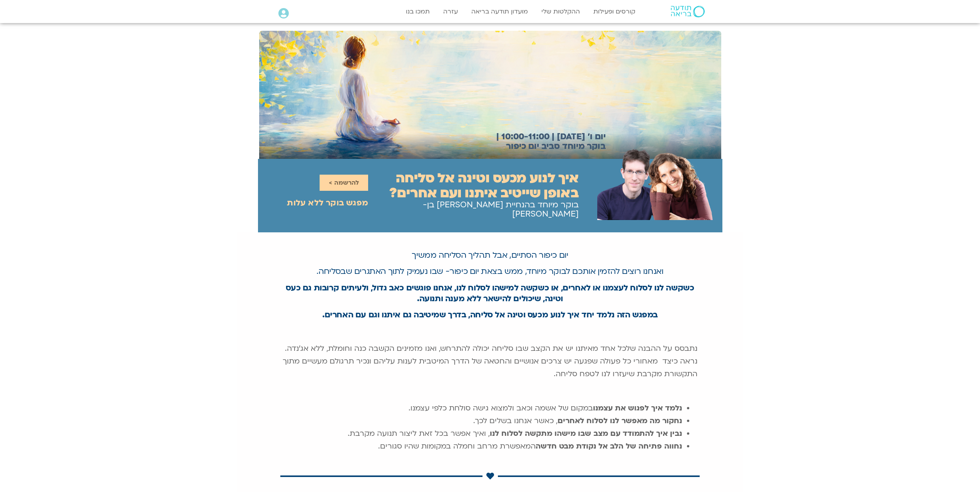  Describe the element at coordinates (483, 434) in the screenshot. I see `li: , ואיך אפשר בכל זאת ליצור תנועה מקרבת.` at that location.